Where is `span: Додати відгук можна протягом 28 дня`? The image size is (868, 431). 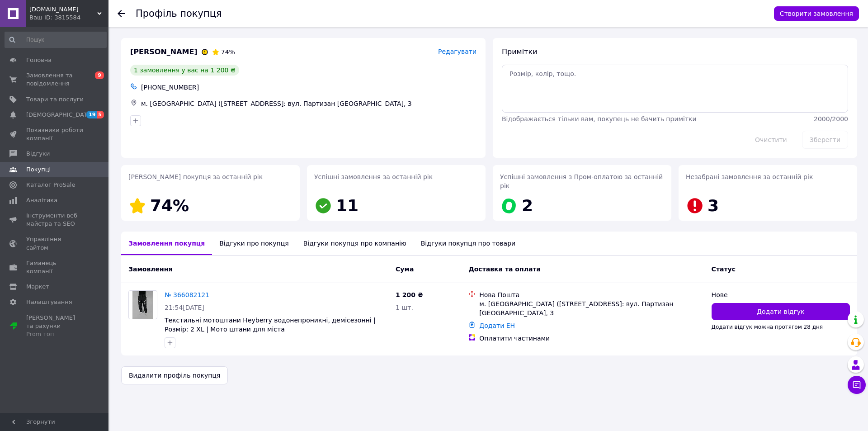 span: Додати відгук можна протягом 28 дня is located at coordinates (767, 327).